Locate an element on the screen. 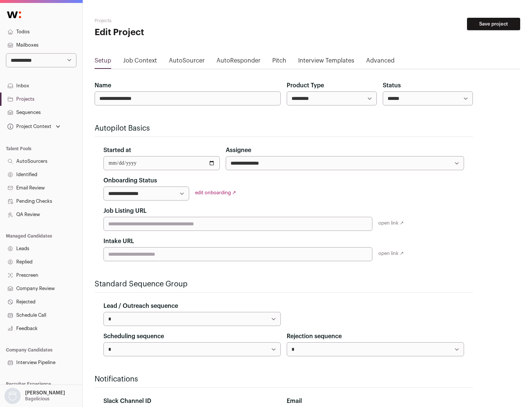 This screenshot has height=407, width=532. label: Intake URL is located at coordinates (119, 241).